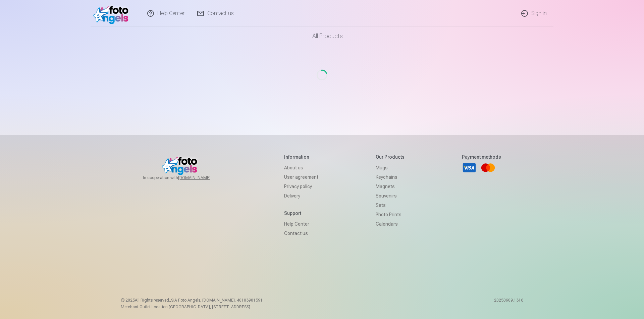  Describe the element at coordinates (481, 157) in the screenshot. I see `h5: Payment methods` at that location.